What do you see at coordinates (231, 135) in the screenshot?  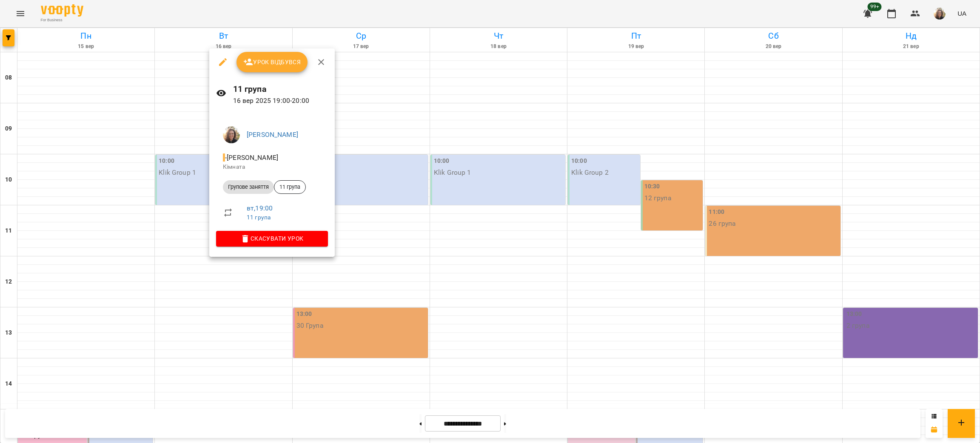 I see `img: c6bd0e01bc16e1c876ad82ebe541b9d2.jpg` at bounding box center [231, 135].